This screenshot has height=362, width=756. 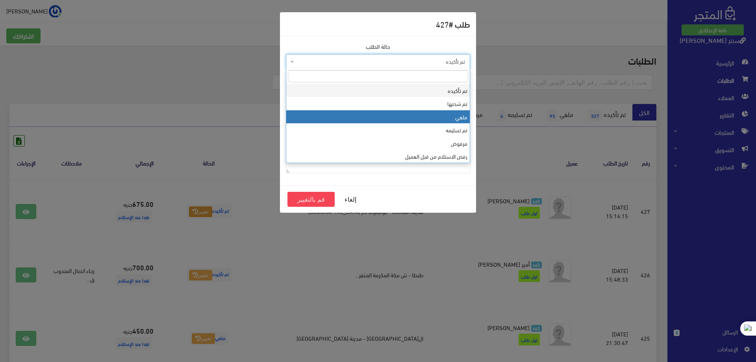 I want to click on label: حالة الطلب, so click(x=378, y=46).